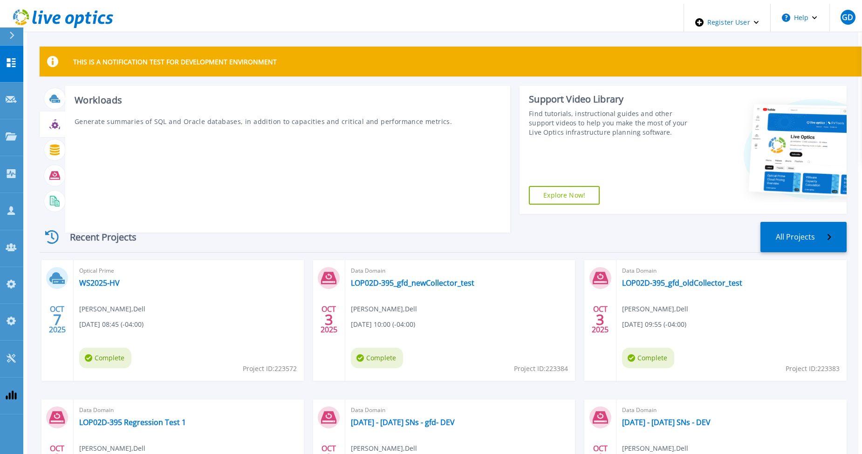 This screenshot has width=862, height=454. What do you see at coordinates (683, 283) in the screenshot?
I see `a: LOP02D-395_gfd_oldCollector_test` at bounding box center [683, 283].